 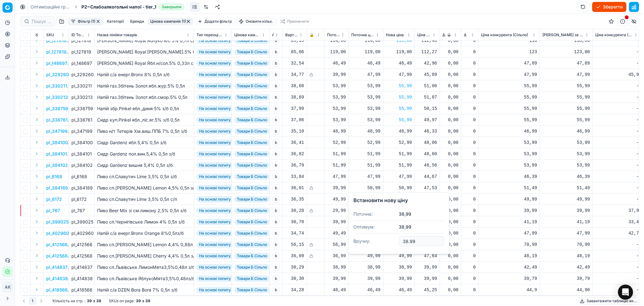 I want to click on p: pl_414837, so click(x=57, y=267).